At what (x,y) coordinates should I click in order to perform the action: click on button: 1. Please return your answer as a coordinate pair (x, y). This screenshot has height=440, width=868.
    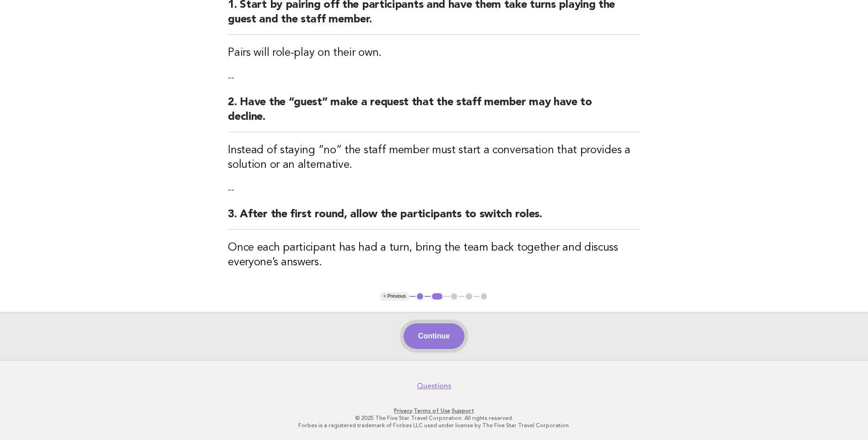
    Looking at the image, I should click on (420, 296).